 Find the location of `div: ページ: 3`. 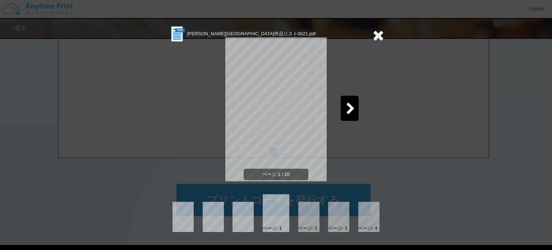

div: ページ: 3 is located at coordinates (338, 228).